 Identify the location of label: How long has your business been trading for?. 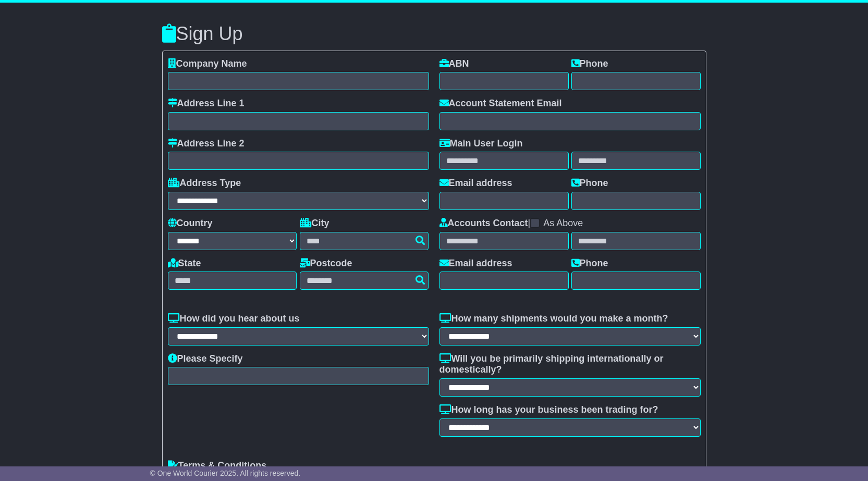
(549, 410).